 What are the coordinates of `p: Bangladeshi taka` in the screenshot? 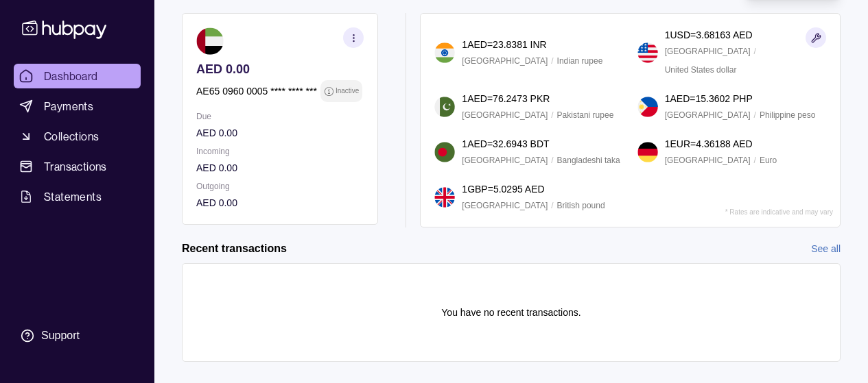 It's located at (588, 161).